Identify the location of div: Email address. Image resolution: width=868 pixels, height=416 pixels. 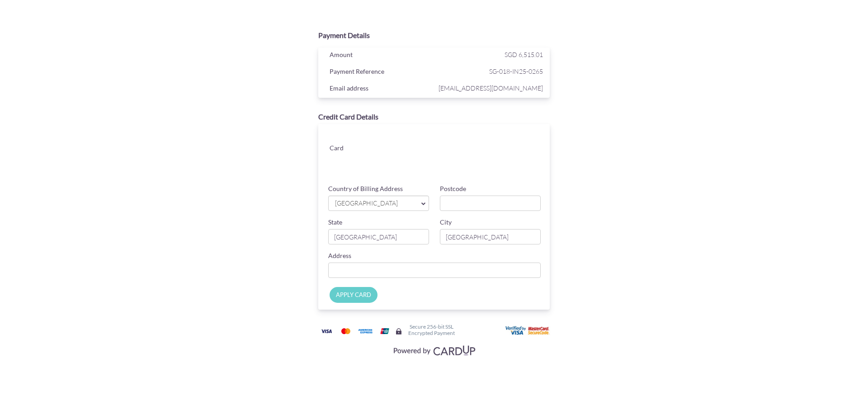
(379, 89).